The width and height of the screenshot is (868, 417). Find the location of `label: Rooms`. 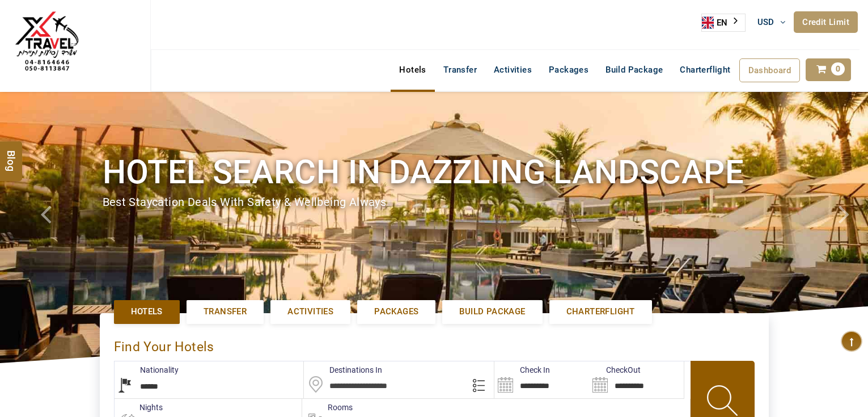

label: Rooms is located at coordinates (327, 407).